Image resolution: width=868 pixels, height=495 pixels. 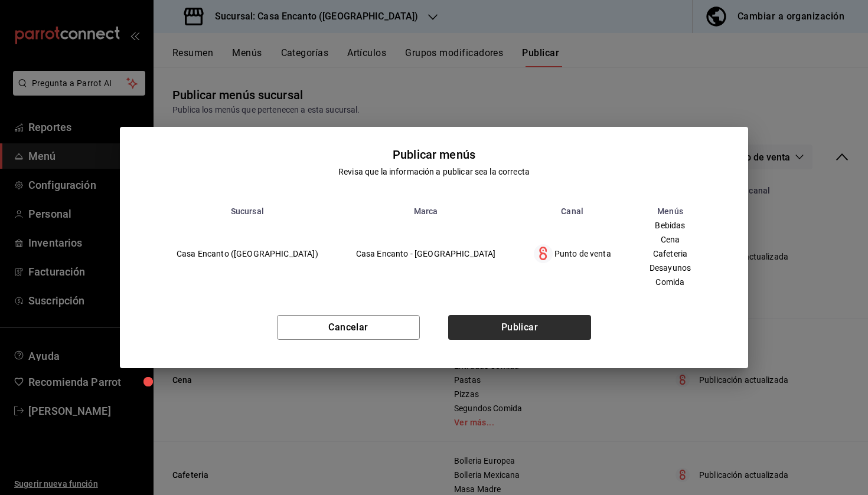 I want to click on th: Marca, so click(x=426, y=212).